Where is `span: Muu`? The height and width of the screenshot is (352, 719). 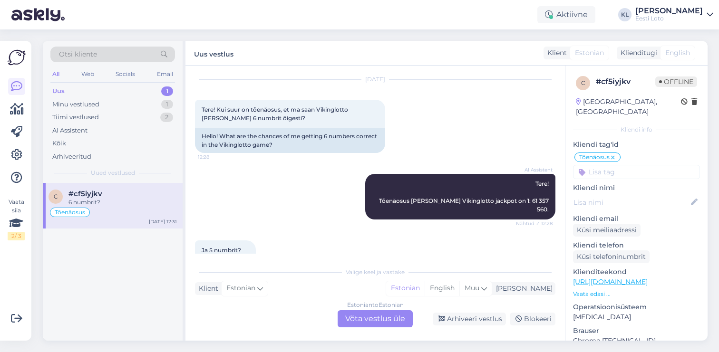 span: Muu is located at coordinates (472, 288).